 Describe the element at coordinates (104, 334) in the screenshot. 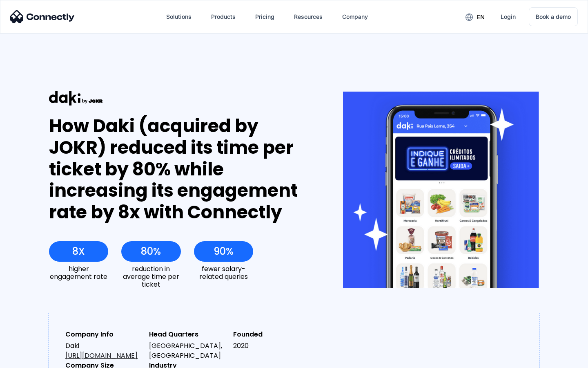

I see `div: Company Info` at that location.